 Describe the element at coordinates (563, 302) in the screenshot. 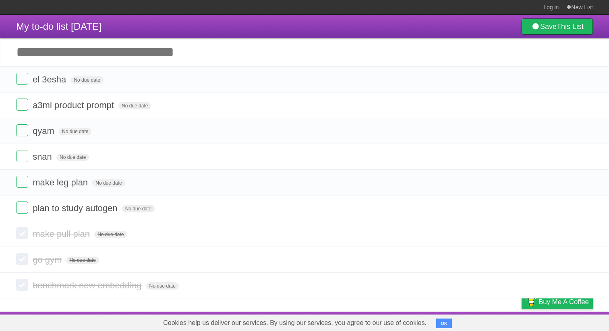

I see `span: Buy me a coffee` at that location.